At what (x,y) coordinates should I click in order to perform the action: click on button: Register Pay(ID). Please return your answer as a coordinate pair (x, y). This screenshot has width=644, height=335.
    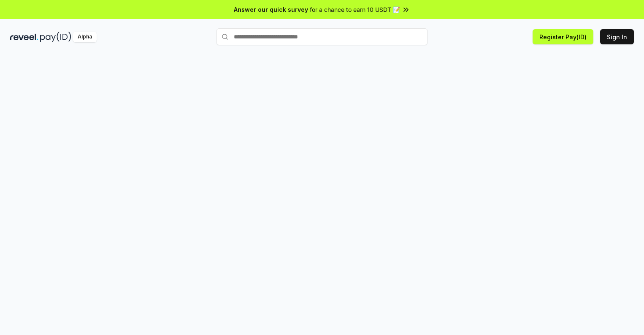
    Looking at the image, I should click on (563, 37).